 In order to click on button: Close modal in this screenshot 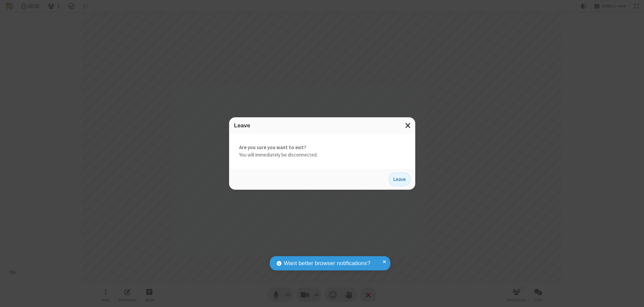, I will do `click(408, 126)`.